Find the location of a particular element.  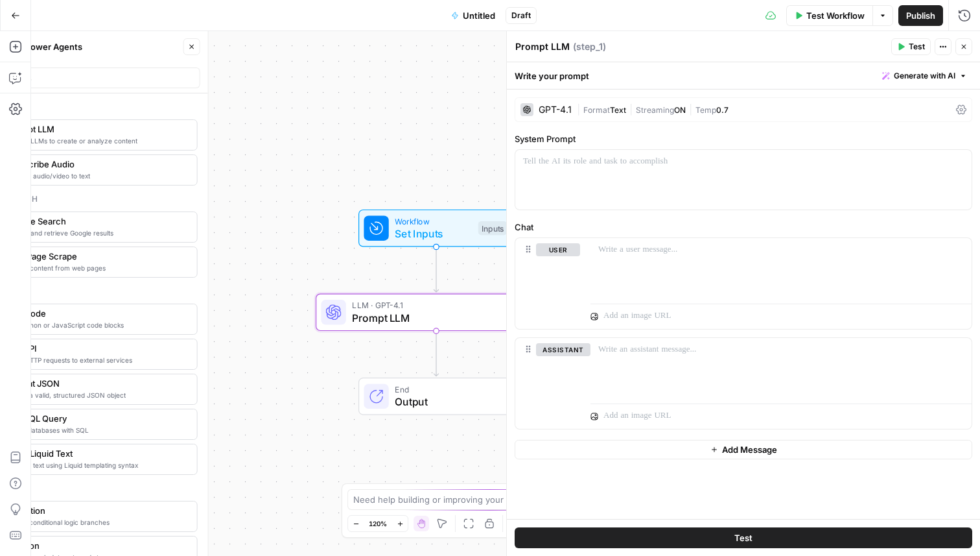

span: 120% is located at coordinates (378, 523).